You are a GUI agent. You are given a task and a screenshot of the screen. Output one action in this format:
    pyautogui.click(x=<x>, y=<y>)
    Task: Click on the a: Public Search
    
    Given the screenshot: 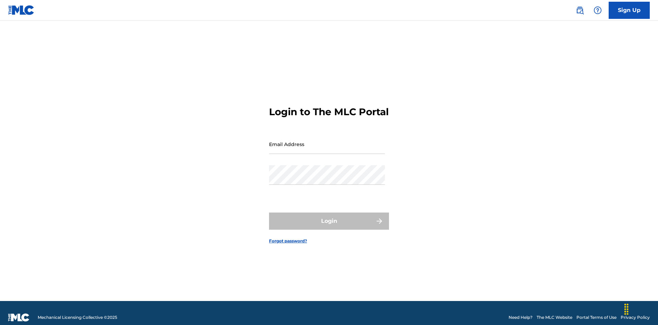 What is the action you would take?
    pyautogui.click(x=579, y=10)
    